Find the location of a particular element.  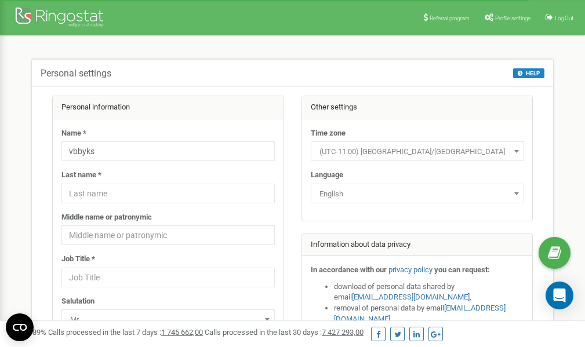

label: Last name * is located at coordinates (81, 175).